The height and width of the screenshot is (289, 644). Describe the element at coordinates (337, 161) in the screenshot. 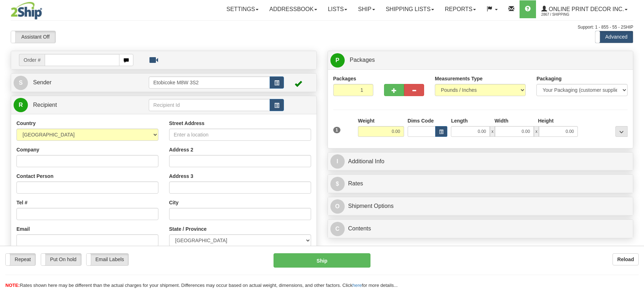

I see `span: I` at that location.